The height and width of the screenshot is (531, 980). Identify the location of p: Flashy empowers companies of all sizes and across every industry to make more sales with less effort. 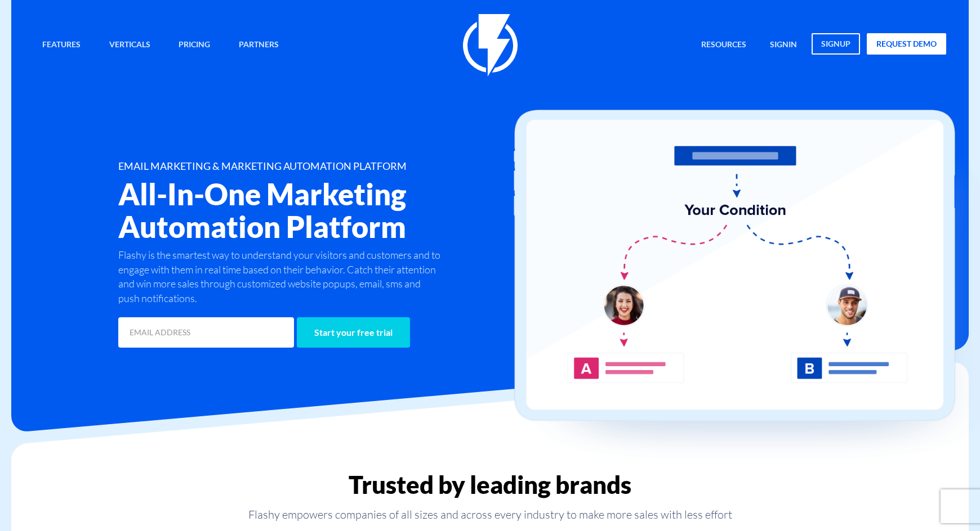
(490, 515).